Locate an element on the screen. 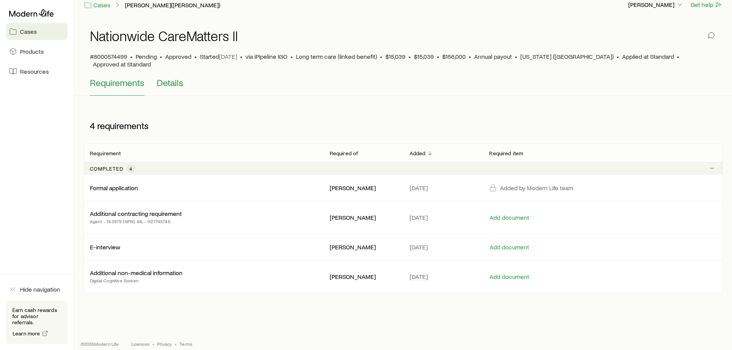 This screenshot has height=350, width=732. p: Completed is located at coordinates (106, 169).